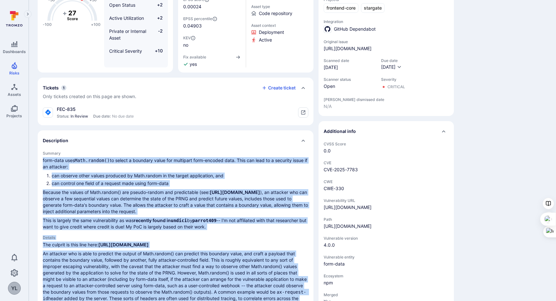 This screenshot has width=556, height=301. What do you see at coordinates (387, 200) in the screenshot?
I see `span: Vulnerability URL` at bounding box center [387, 200].